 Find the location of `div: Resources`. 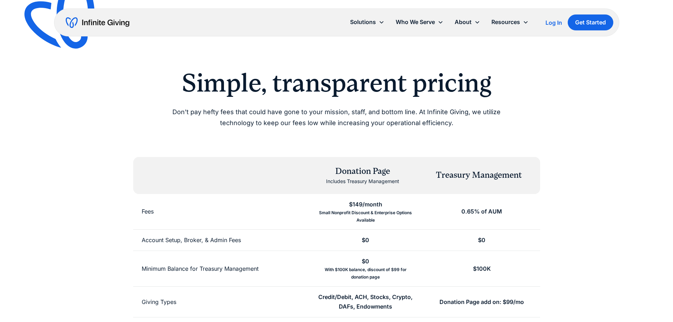

div: Resources is located at coordinates (506, 22).